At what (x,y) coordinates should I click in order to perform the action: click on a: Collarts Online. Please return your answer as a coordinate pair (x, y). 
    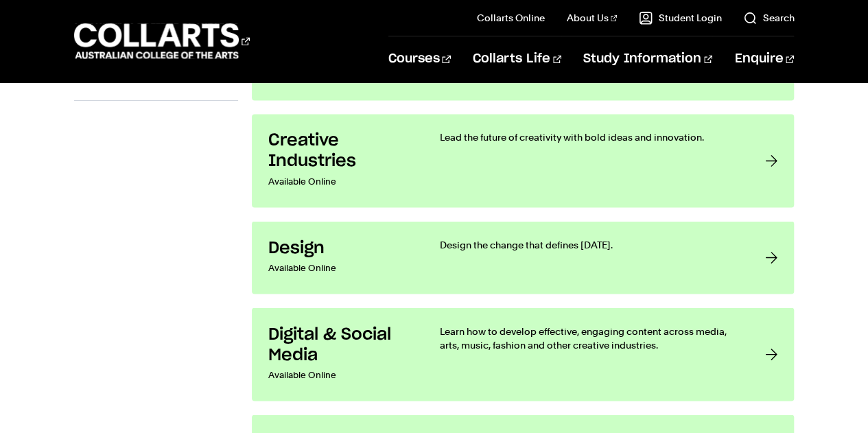
    Looking at the image, I should click on (511, 18).